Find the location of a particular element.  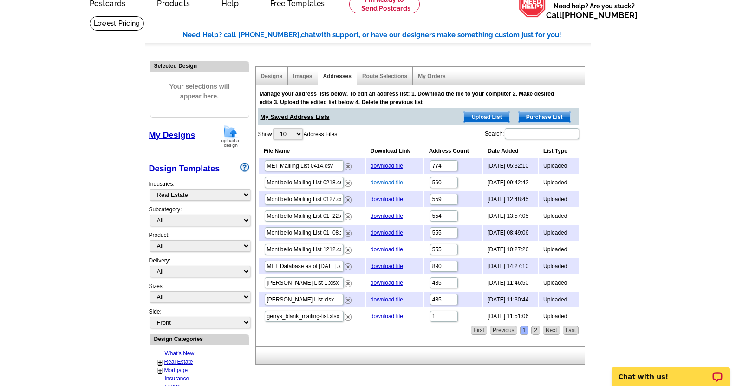

div: Selected Design is located at coordinates (200, 66).